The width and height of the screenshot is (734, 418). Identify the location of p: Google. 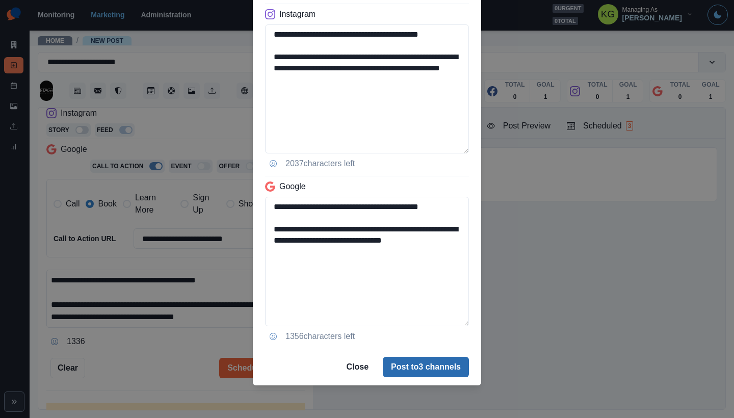
(293, 187).